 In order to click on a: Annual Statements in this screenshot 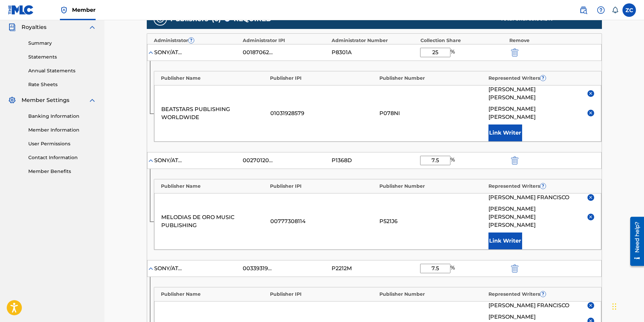, I will do `click(62, 70)`.